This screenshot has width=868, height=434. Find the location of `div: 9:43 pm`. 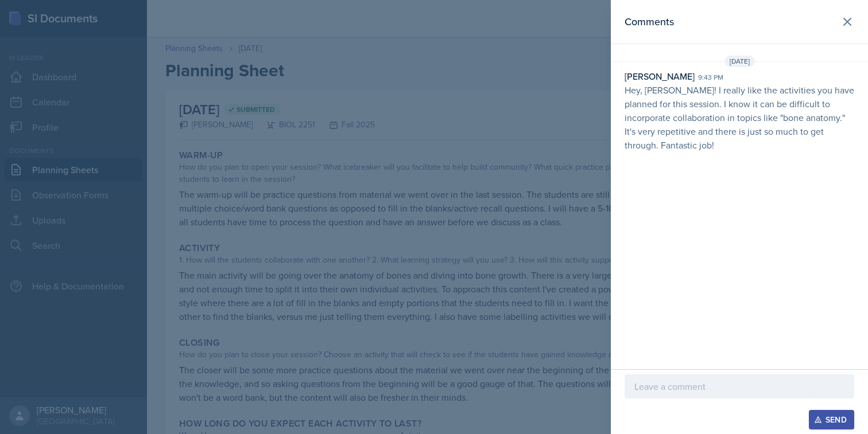

div: 9:43 pm is located at coordinates (711, 78).